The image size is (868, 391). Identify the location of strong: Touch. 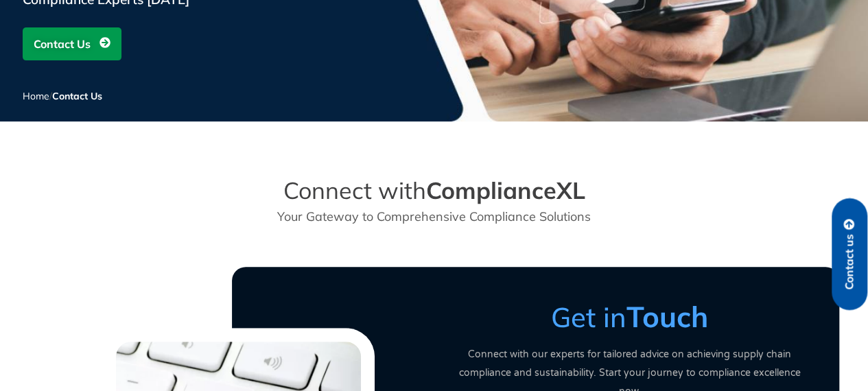
(667, 316).